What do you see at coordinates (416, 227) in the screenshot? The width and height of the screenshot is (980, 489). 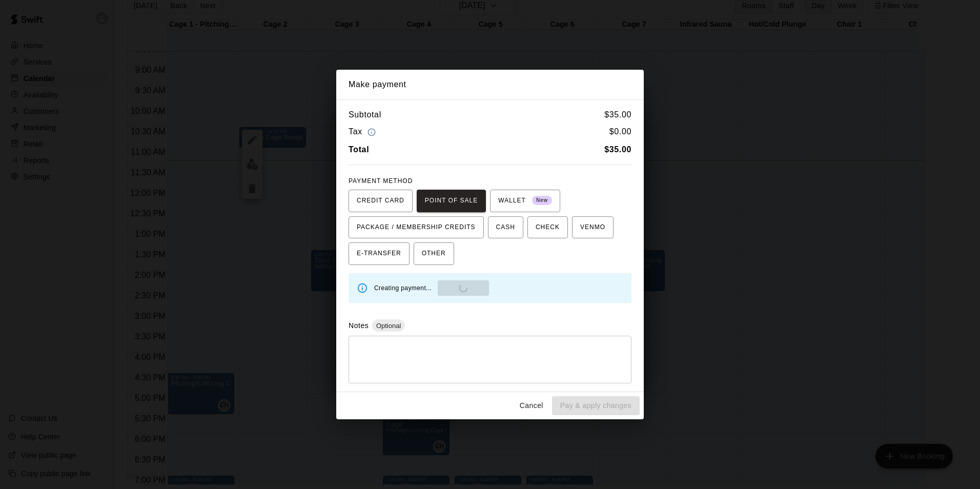 I see `span: PACKAGE / MEMBERSHIP CREDITS` at bounding box center [416, 227].